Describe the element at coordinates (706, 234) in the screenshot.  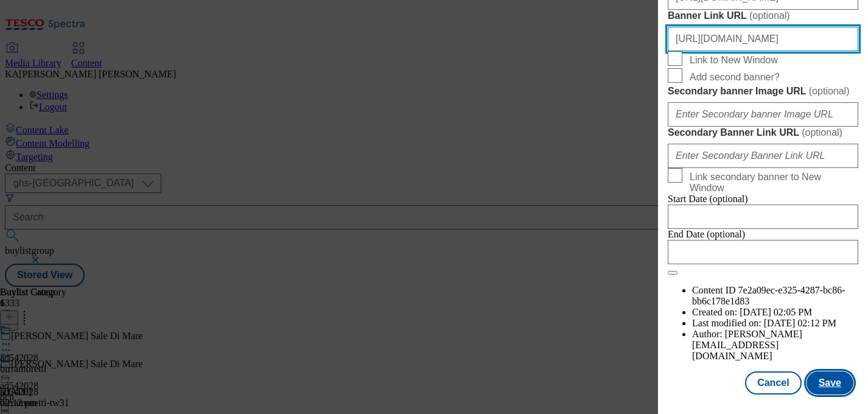
I see `span: End Date (optional)` at that location.